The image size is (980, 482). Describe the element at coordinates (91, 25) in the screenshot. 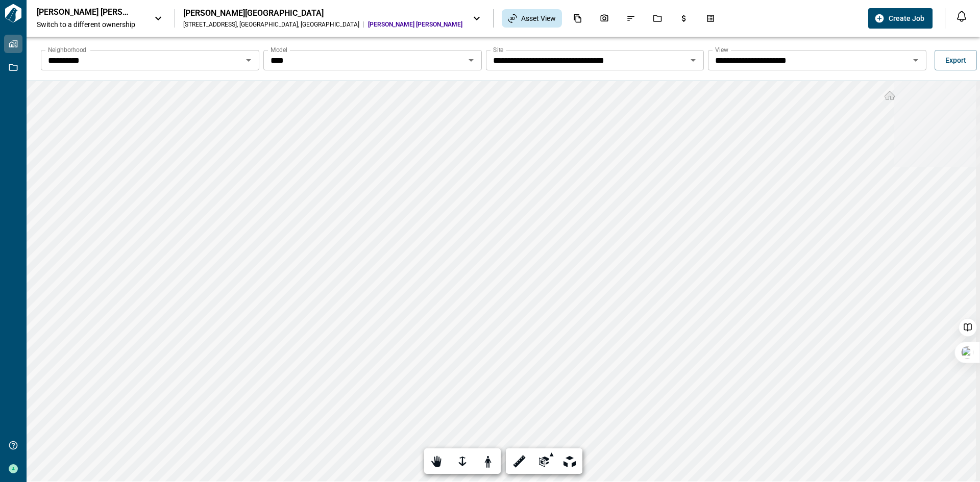

I see `span: Switch to a different ownership` at that location.